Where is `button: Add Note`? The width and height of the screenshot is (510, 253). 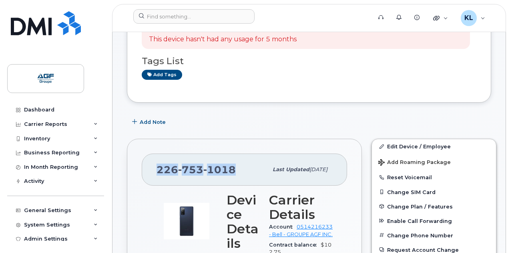
button: Add Note is located at coordinates (150, 122).